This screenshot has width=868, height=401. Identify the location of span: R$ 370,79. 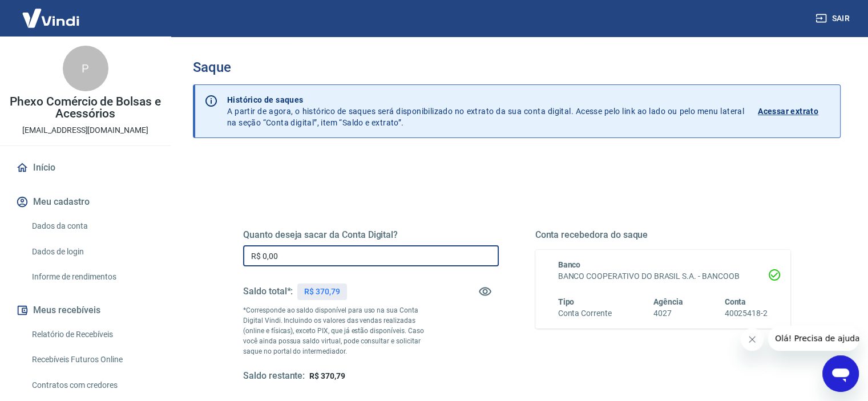
(327, 376).